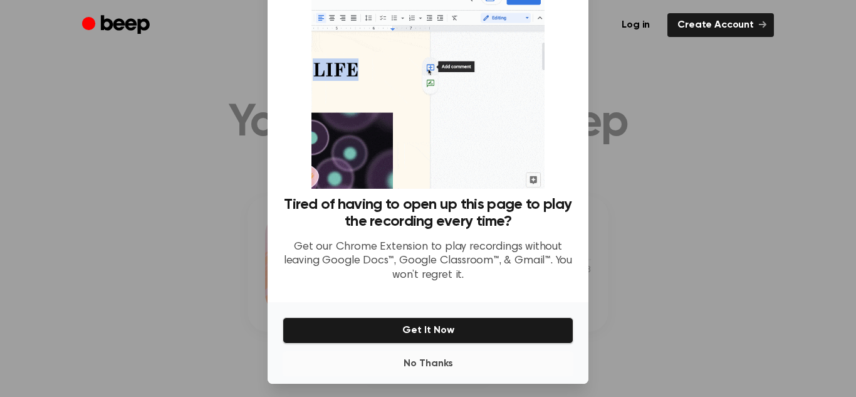 The width and height of the screenshot is (856, 397). What do you see at coordinates (636, 25) in the screenshot?
I see `a: Log in` at bounding box center [636, 25].